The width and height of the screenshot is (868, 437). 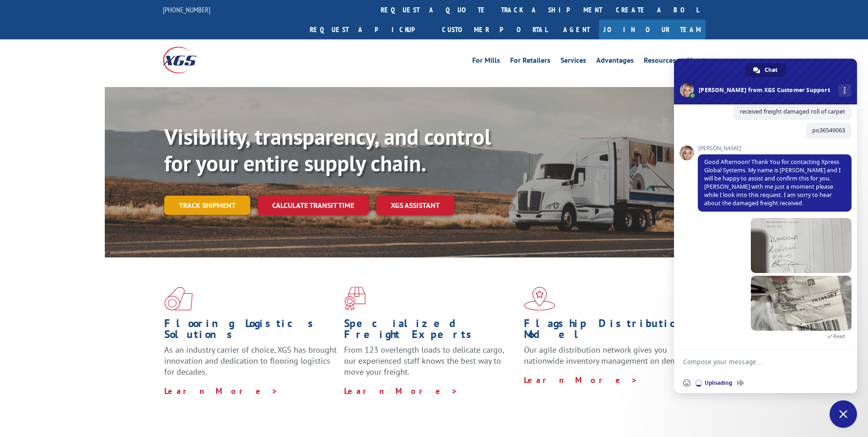 I want to click on span: As an industry carrier of choice, XGS has brought innovation and dedication to flooring logistics..., so click(x=250, y=360).